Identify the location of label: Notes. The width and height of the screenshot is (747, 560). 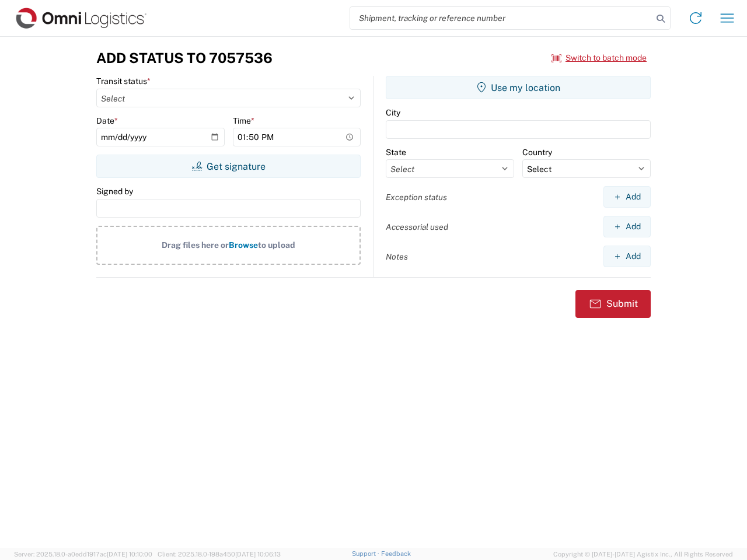
(396, 257).